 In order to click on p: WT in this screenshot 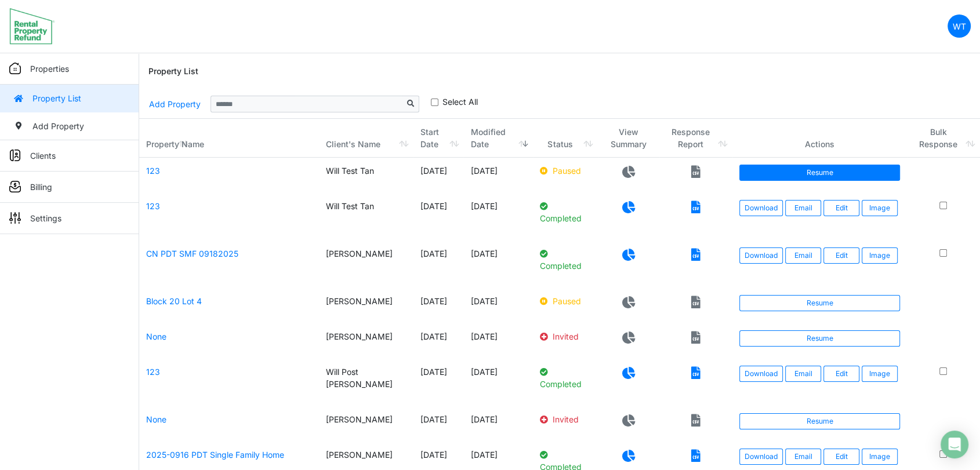, I will do `click(959, 26)`.